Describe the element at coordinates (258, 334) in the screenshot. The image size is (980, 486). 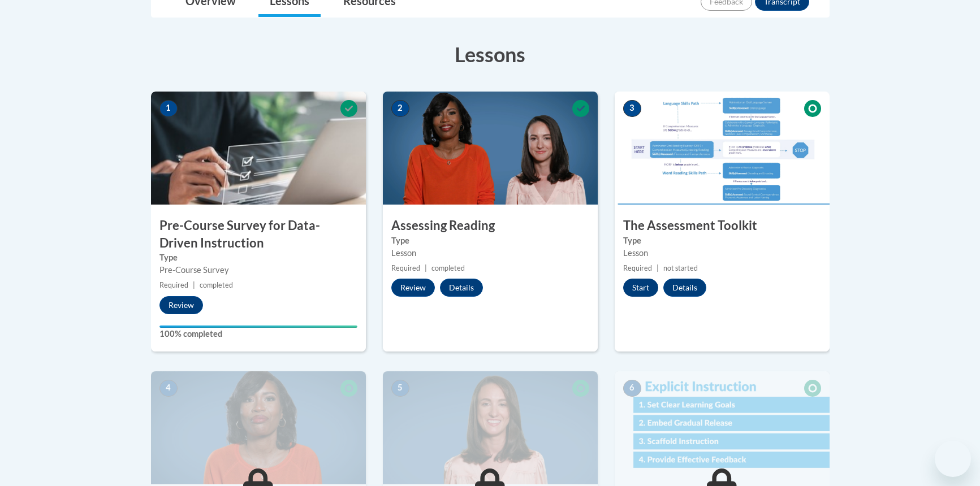
I see `label: 100% completed` at that location.